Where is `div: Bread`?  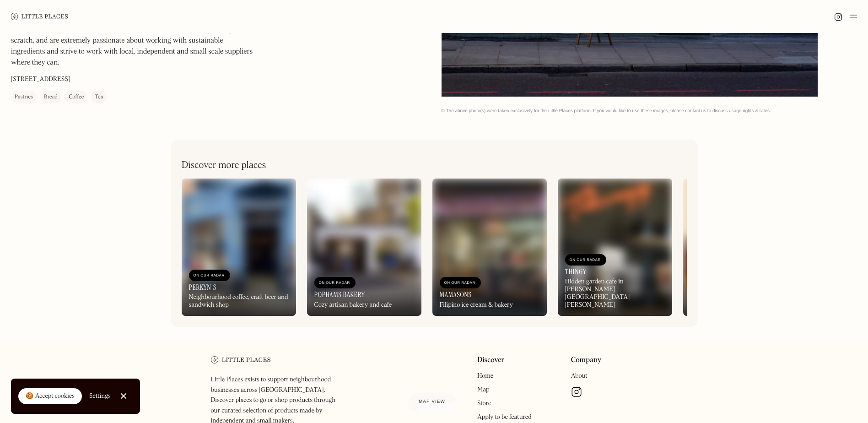
div: Bread is located at coordinates (51, 97).